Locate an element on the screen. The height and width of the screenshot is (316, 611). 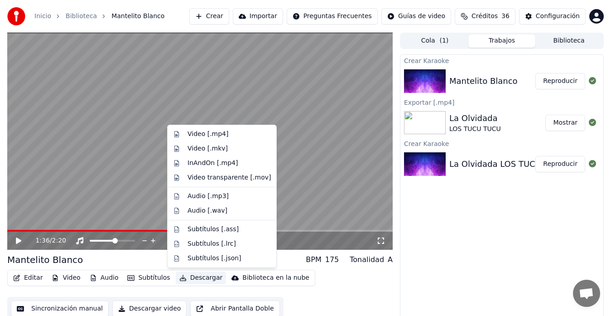
div: Video [.mp4] is located at coordinates (208, 134).